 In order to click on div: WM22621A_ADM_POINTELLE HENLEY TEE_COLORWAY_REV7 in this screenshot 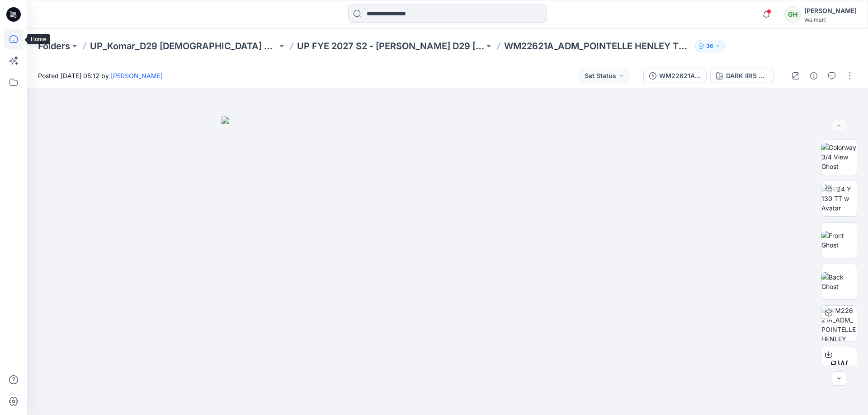, I will do `click(680, 76)`.